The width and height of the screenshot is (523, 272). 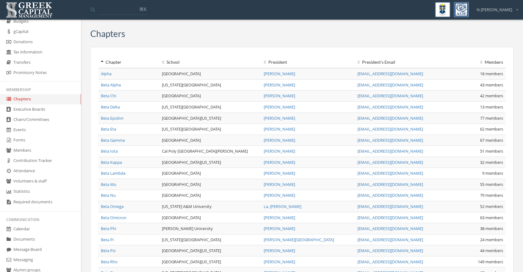 I want to click on span: 42 members, so click(x=491, y=96).